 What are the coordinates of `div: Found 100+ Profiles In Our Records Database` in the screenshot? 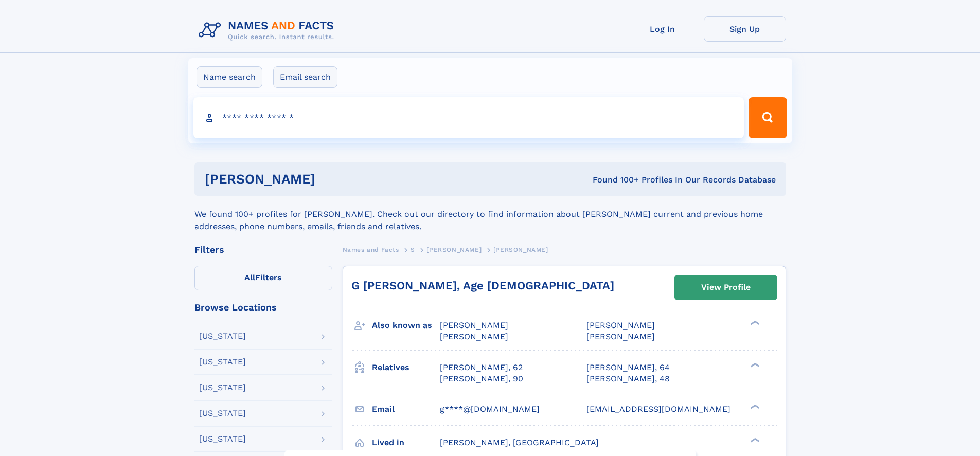 It's located at (615, 180).